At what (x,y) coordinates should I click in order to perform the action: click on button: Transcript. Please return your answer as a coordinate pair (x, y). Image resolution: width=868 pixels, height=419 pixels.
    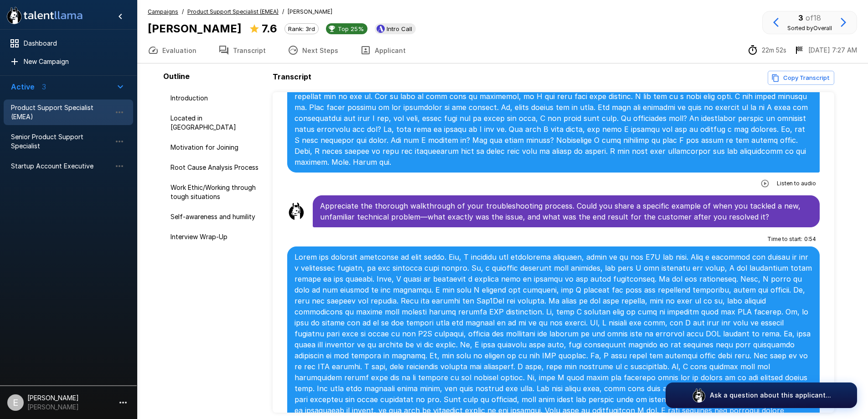
    Looking at the image, I should click on (242, 50).